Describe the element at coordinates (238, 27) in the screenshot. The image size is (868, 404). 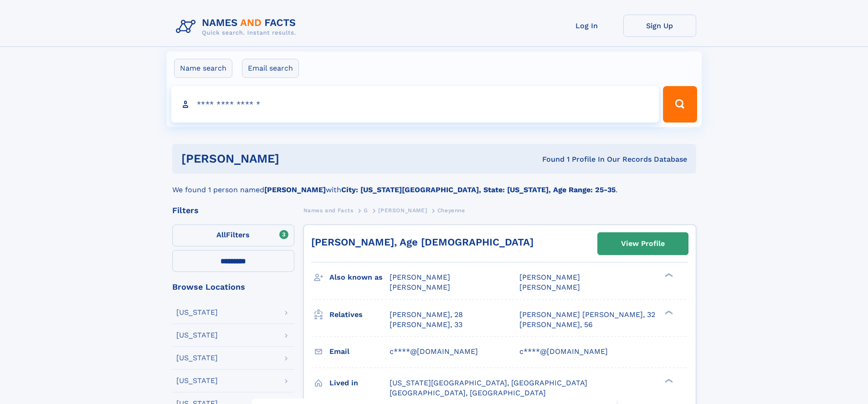
I see `img: Logo Names and Facts` at that location.